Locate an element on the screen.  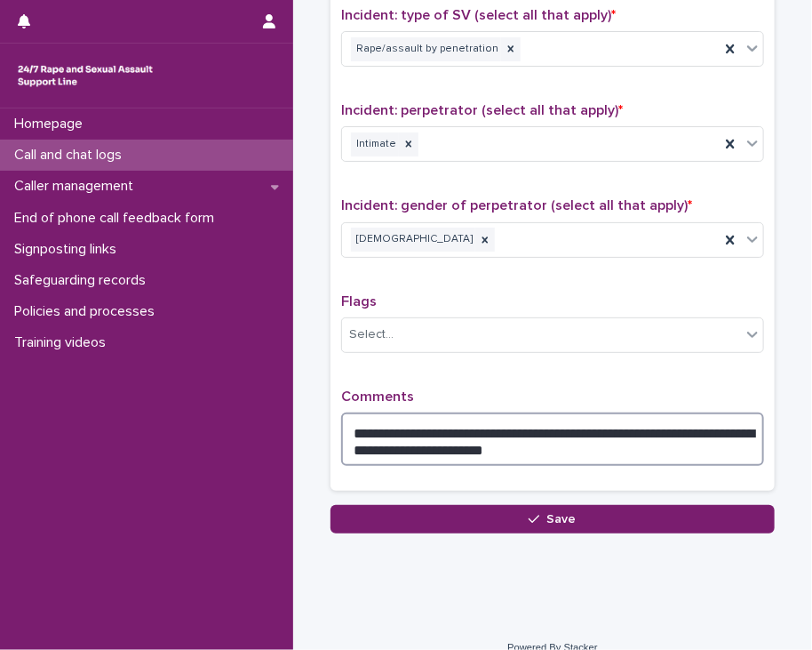
img: rhQMoQhaT3yELyF149Cw is located at coordinates (85, 76).